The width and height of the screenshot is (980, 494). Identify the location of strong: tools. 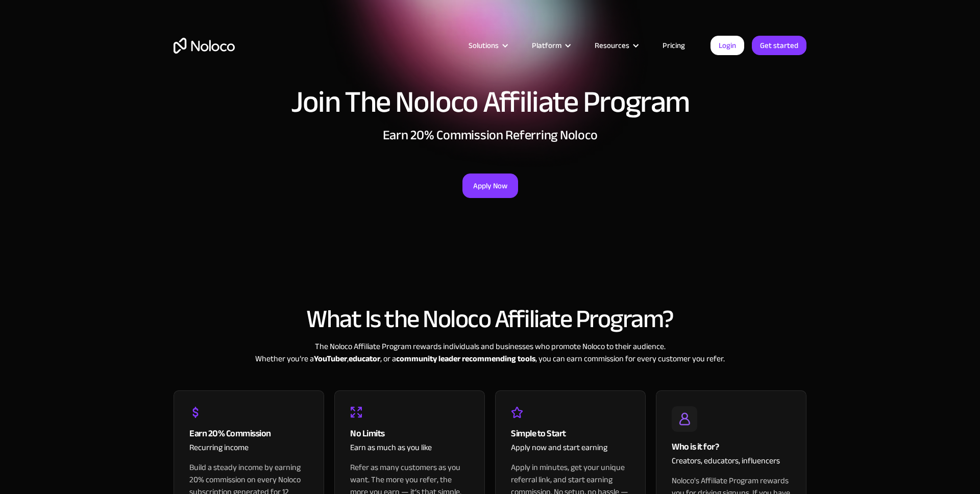
(526, 359).